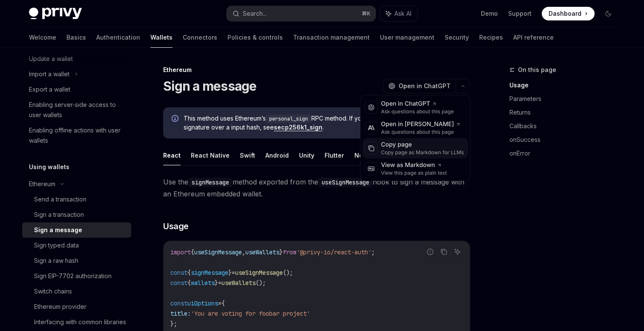 The width and height of the screenshot is (644, 331). What do you see at coordinates (419, 86) in the screenshot?
I see `button: Open in ChatGPT` at bounding box center [419, 86].